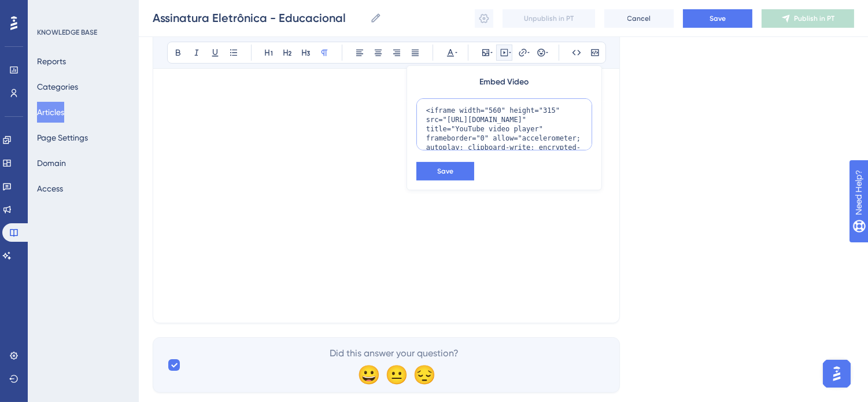 This screenshot has height=402, width=868. What do you see at coordinates (549, 18) in the screenshot?
I see `span: Unpublish in PT` at bounding box center [549, 18].